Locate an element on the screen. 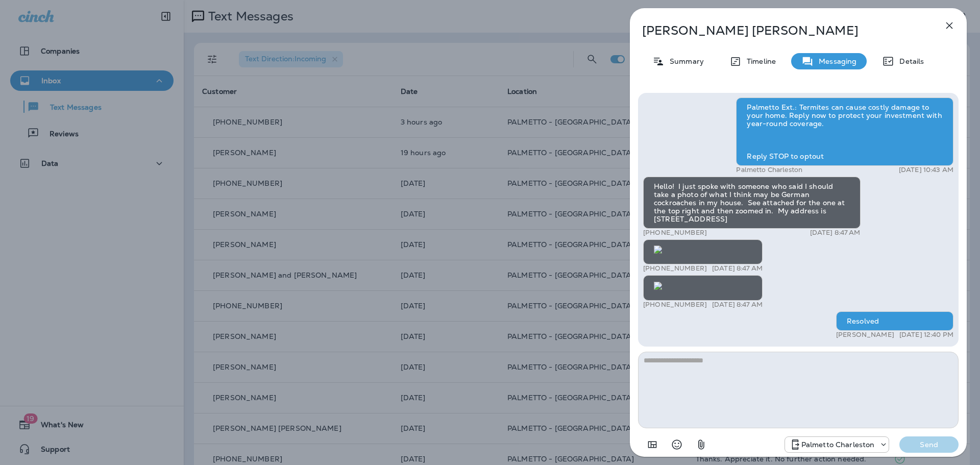 This screenshot has width=980, height=465. div: +1 (843) 277-8322 is located at coordinates (837, 445).